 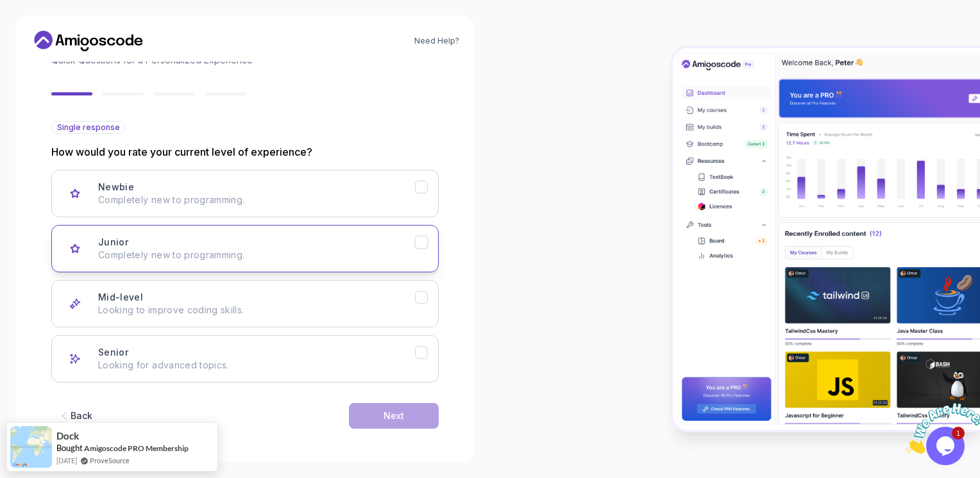 I want to click on div: Back, so click(x=81, y=416).